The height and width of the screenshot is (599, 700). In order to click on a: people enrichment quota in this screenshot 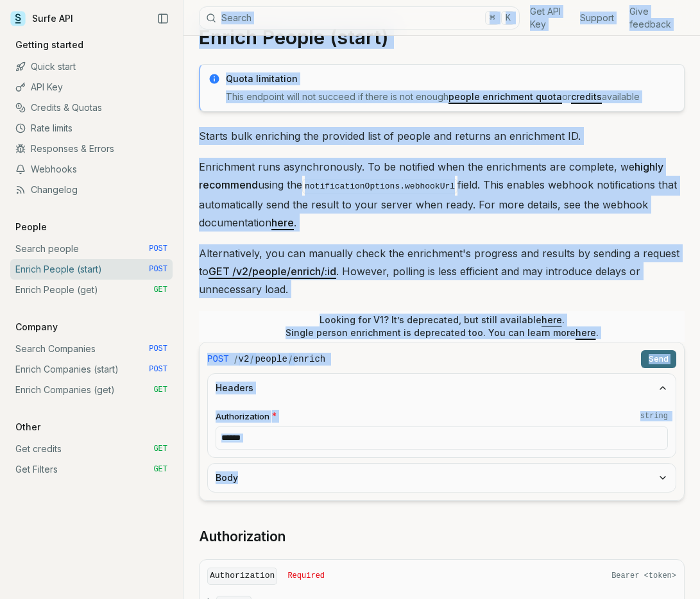, I will do `click(505, 96)`.